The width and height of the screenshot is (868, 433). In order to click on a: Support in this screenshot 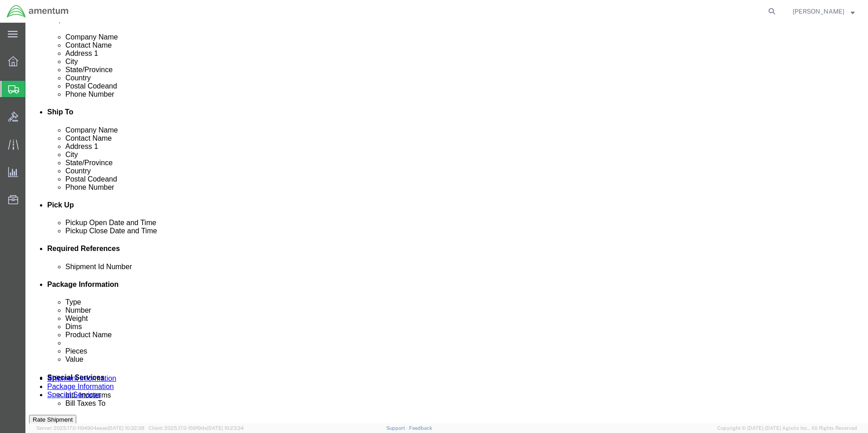, I will do `click(397, 428)`.